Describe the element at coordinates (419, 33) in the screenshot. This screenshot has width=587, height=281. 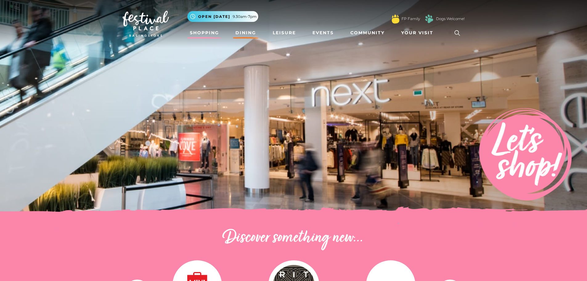
I see `a: Your Visit` at that location.